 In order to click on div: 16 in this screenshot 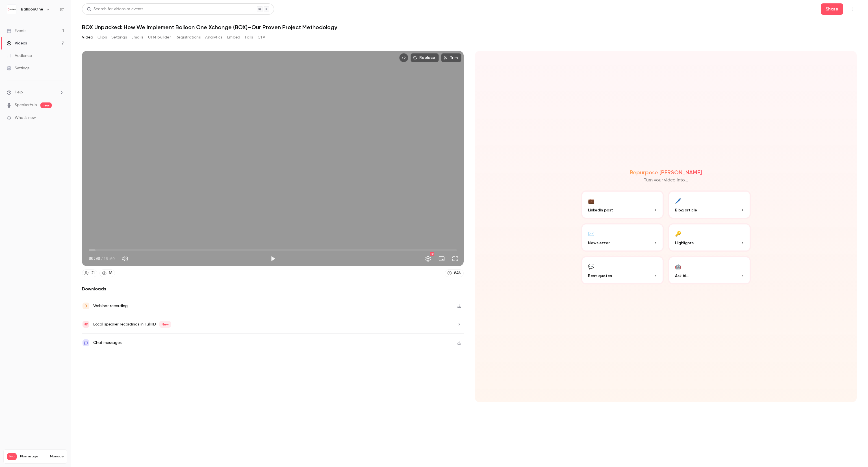, I will do `click(111, 273)`.